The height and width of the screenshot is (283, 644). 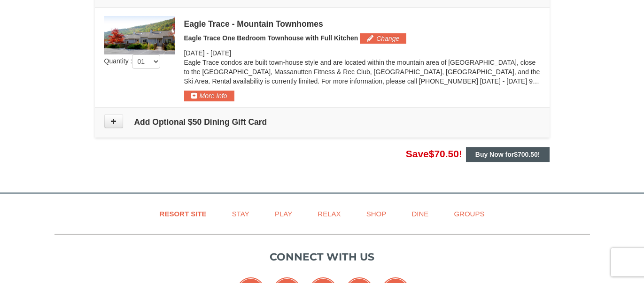 I want to click on span: Save !, so click(x=434, y=154).